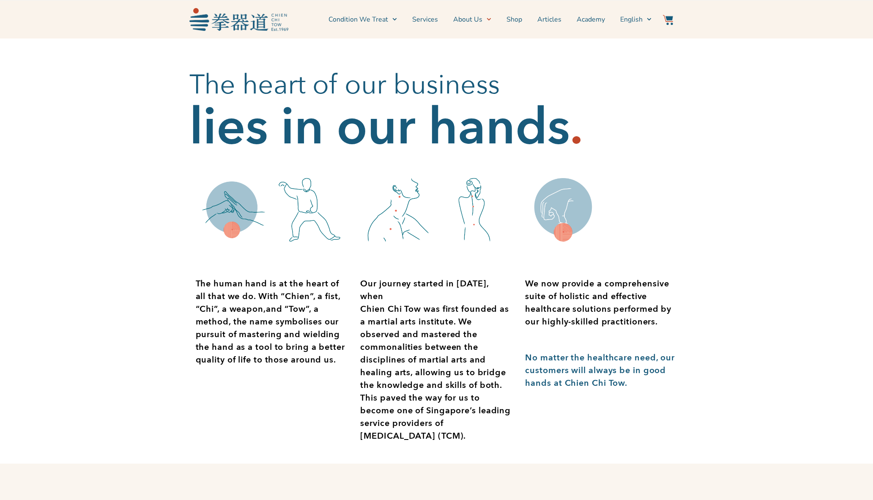  I want to click on p: We now provide a comprehensive suite of holistic and effective healthcare solutions performed by ..., so click(601, 303).